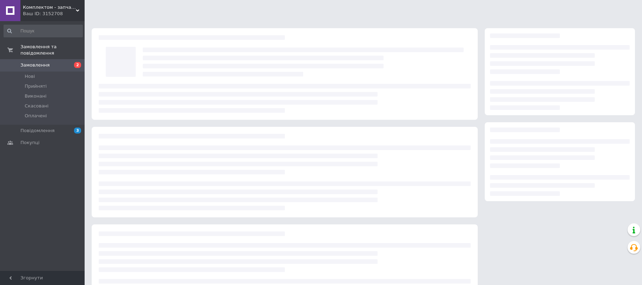  What do you see at coordinates (53, 50) in the screenshot?
I see `span: Замовлення та повідомлення` at bounding box center [53, 50].